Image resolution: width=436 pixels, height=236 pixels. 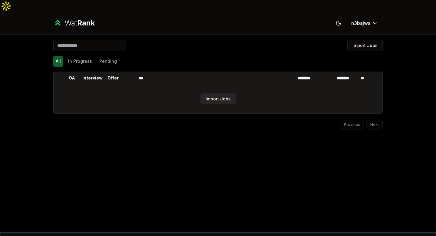 I want to click on p: OA, so click(x=72, y=78).